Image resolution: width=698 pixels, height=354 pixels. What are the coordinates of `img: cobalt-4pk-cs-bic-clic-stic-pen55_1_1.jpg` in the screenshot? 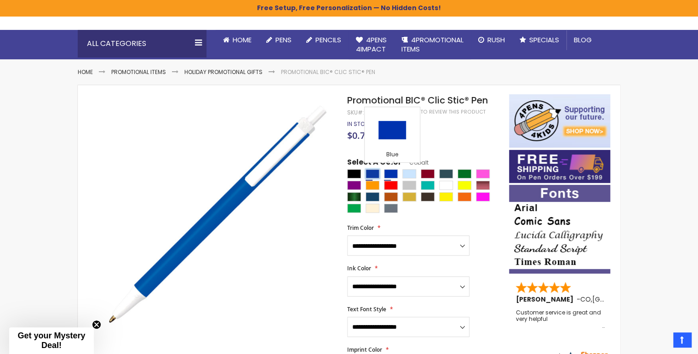 It's located at (215, 212).